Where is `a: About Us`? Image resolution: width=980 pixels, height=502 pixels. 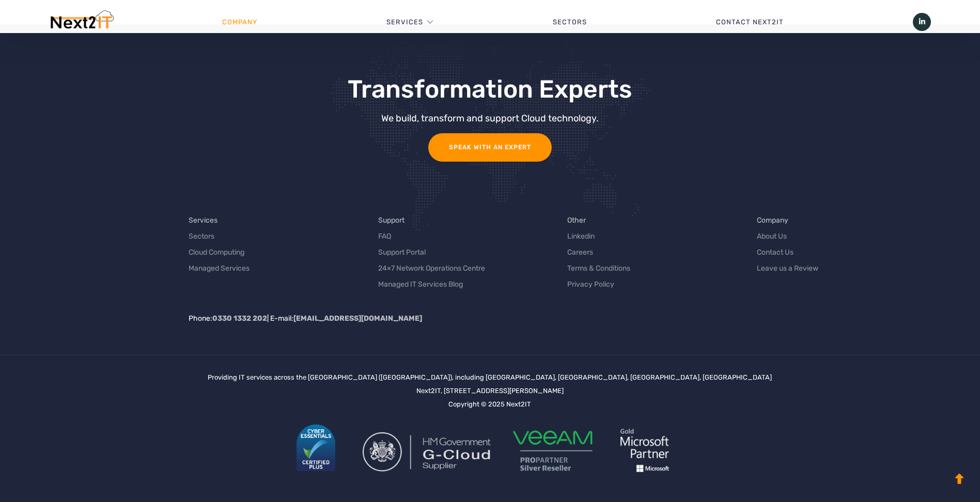
a: About Us is located at coordinates (771, 236).